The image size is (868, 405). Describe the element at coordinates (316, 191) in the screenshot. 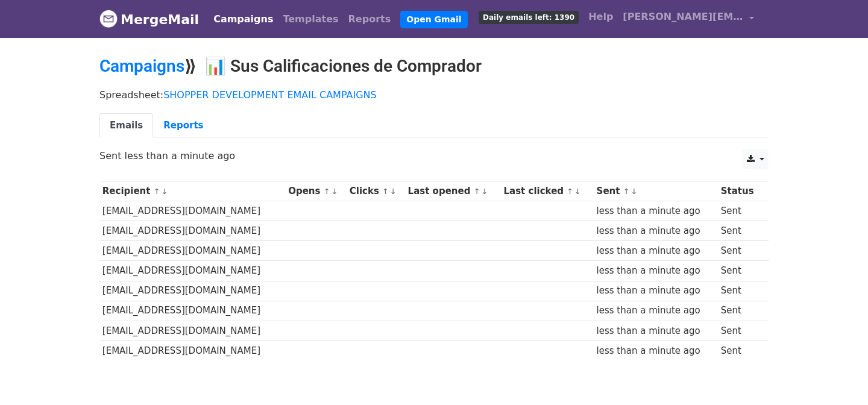

I see `th: Opens` at that location.